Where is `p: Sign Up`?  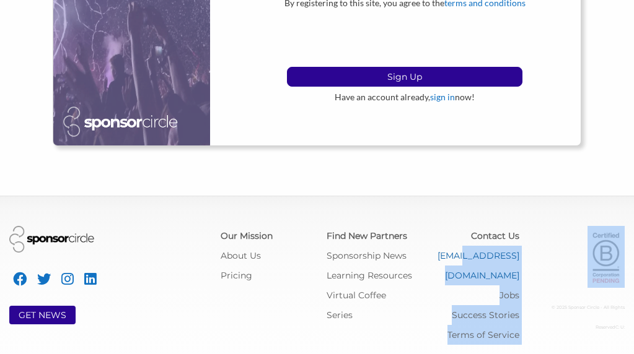
p: Sign Up is located at coordinates (405, 77).